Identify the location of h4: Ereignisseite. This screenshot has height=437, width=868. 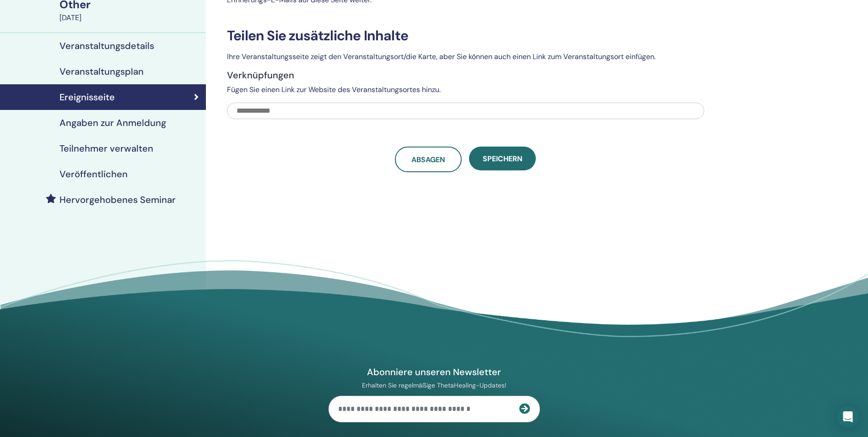
(87, 97).